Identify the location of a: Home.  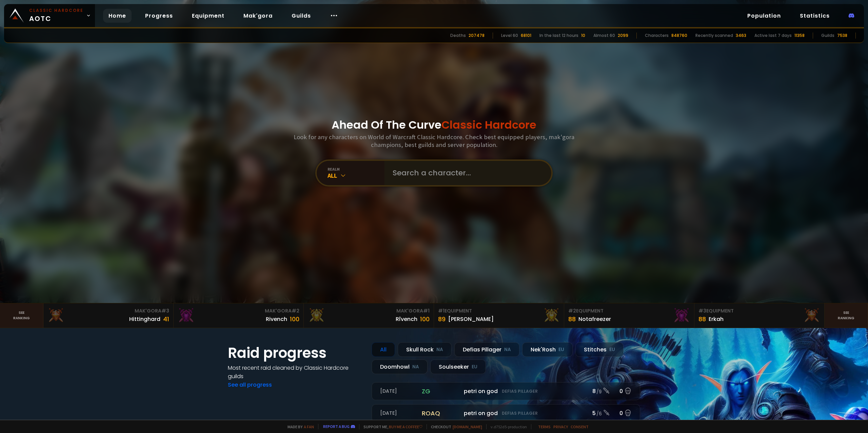
(117, 15).